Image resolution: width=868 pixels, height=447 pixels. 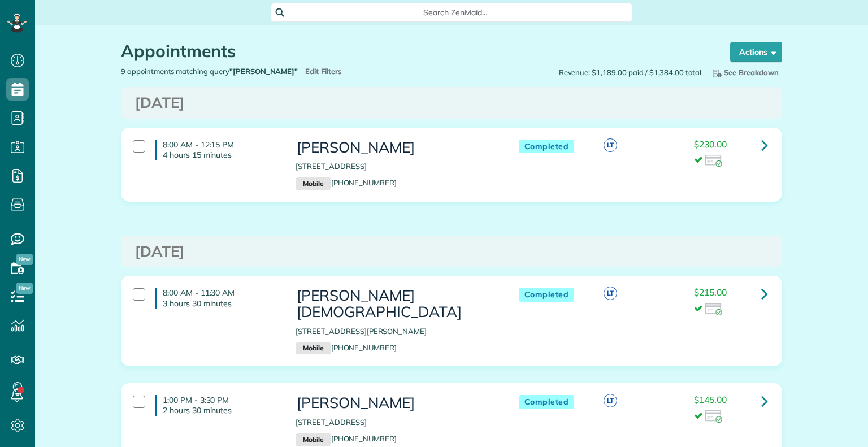 What do you see at coordinates (217, 150) in the screenshot?
I see `h4: 8:00 AM - 12:15 PM` at bounding box center [217, 150].